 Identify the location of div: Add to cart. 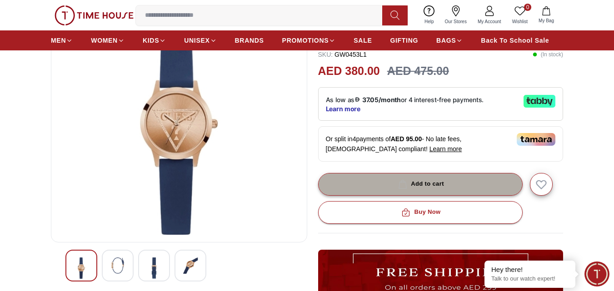
(420, 184).